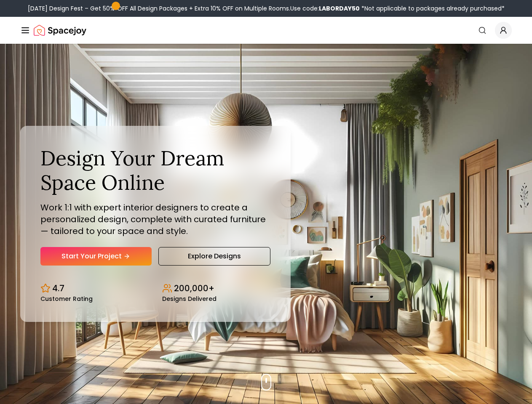  What do you see at coordinates (155, 289) in the screenshot?
I see `div: Design stats` at bounding box center [155, 289].